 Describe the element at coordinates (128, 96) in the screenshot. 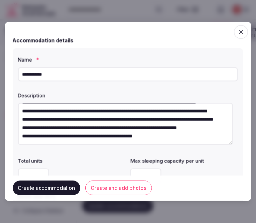

I see `label: Description` at that location.